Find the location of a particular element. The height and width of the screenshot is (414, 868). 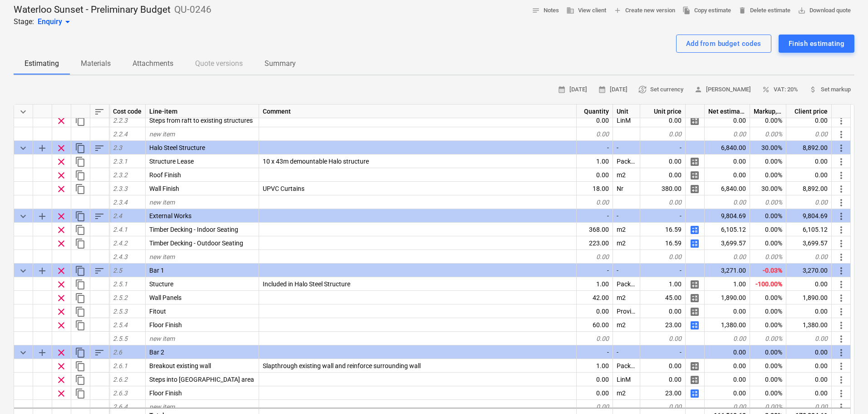

div: 1,380.00 is located at coordinates (727, 325).